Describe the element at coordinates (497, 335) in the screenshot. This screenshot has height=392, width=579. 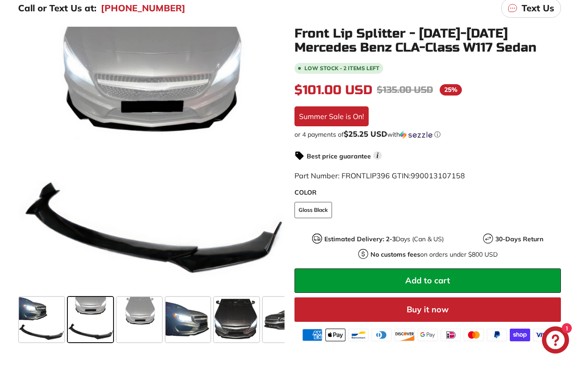
I see `img: paypal` at that location.